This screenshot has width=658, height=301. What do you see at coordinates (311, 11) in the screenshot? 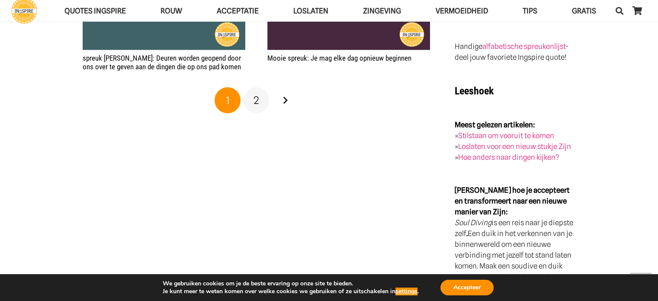
I see `span: Loslaten` at bounding box center [311, 11].